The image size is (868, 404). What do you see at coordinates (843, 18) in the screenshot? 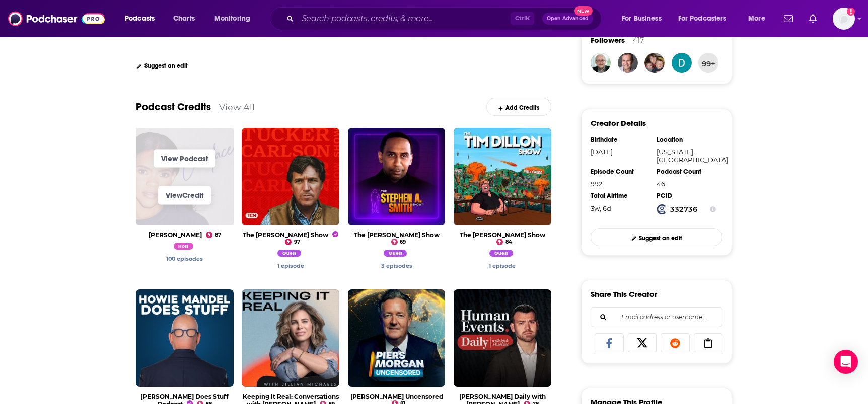
I see `img: User Profile` at bounding box center [843, 18].